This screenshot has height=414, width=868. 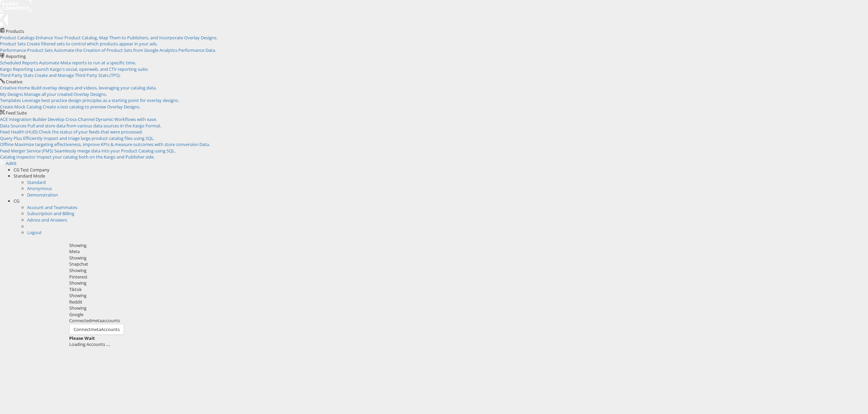 What do you see at coordinates (91, 107) in the screenshot?
I see `span: Create a test catalog to preview Overlay Designs.` at bounding box center [91, 107].